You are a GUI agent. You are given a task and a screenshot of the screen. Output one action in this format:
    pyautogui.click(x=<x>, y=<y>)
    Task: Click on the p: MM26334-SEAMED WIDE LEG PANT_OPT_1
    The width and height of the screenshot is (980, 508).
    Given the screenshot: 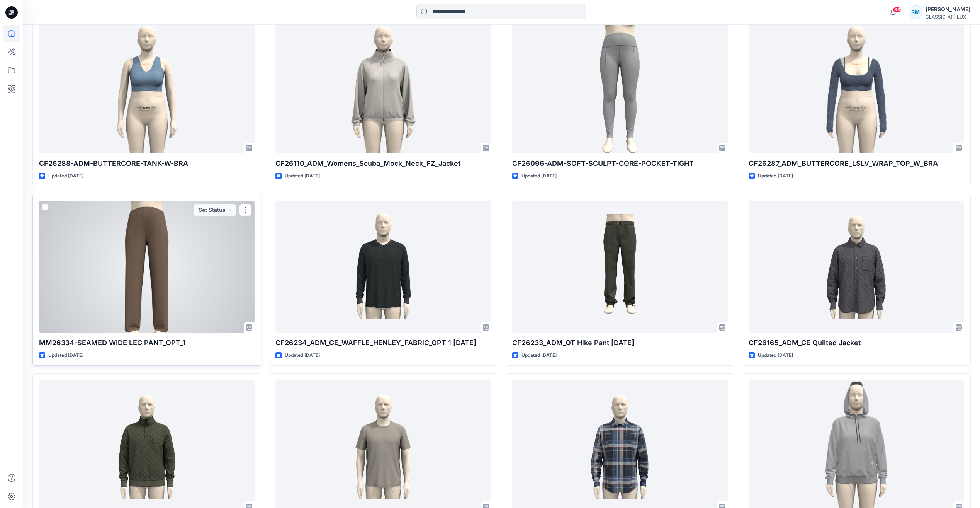 What is the action you would take?
    pyautogui.click(x=147, y=343)
    